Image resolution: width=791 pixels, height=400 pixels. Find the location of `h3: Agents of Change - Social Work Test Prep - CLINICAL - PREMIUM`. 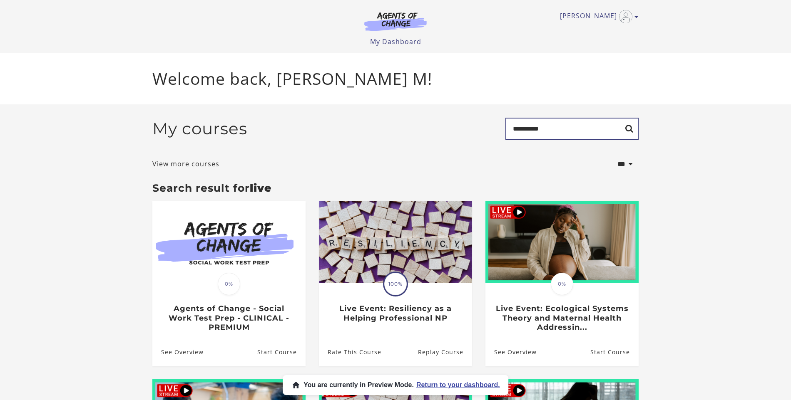

h3: Agents of Change - Social Work Test Prep - CLINICAL - PREMIUM is located at coordinates (228, 318).